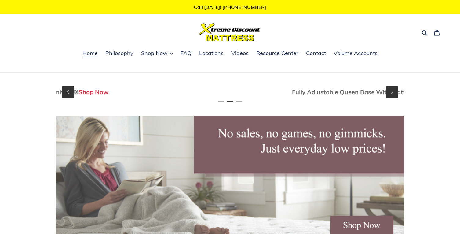  I want to click on span: Locations, so click(212, 53).